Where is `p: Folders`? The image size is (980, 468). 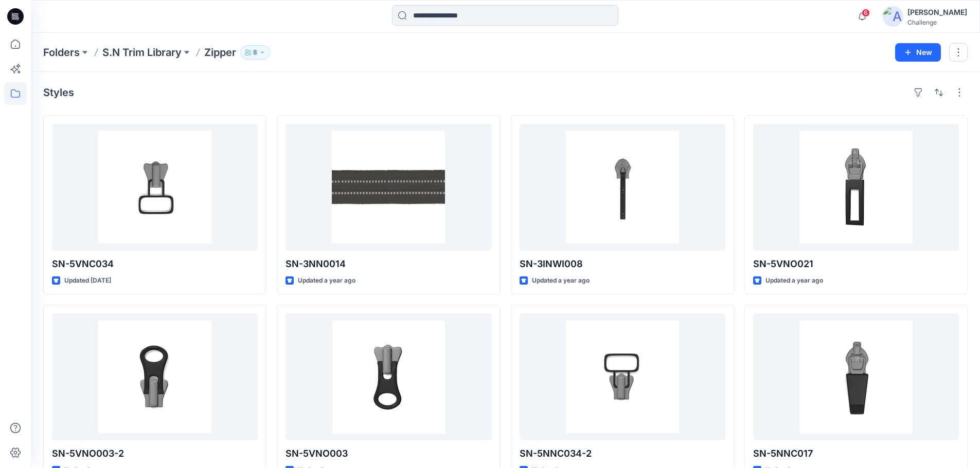 p: Folders is located at coordinates (61, 53).